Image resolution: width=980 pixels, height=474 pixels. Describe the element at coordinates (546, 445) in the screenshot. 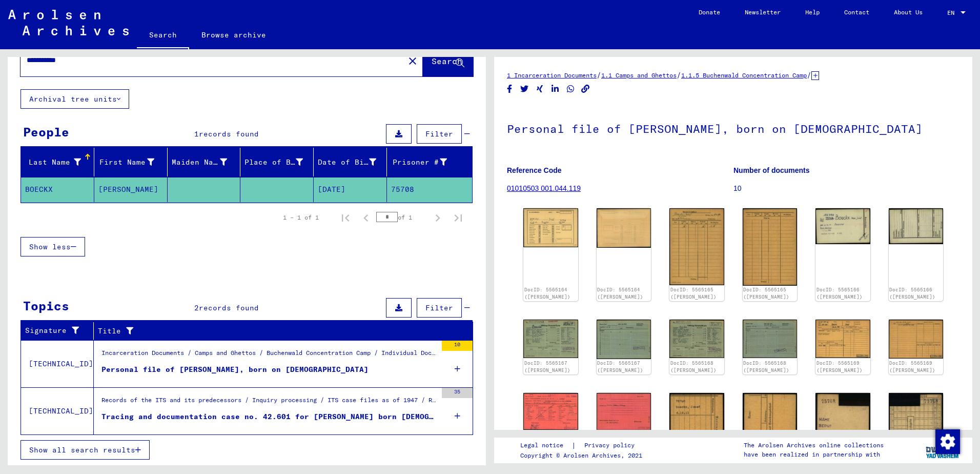

I see `a: Legal notice` at that location.